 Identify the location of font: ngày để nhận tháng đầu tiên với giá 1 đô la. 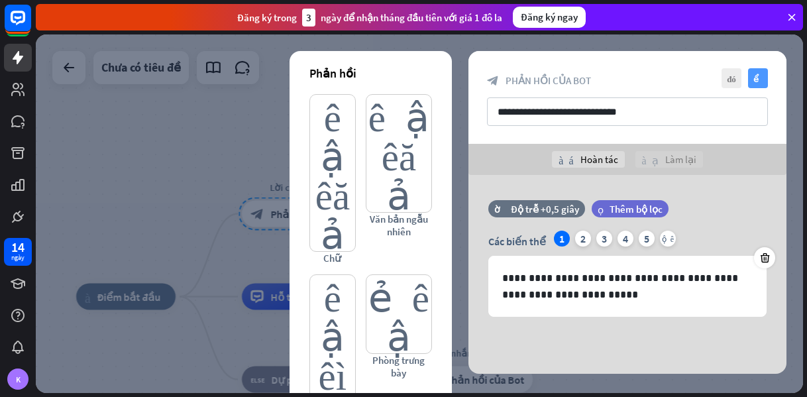
(412, 17).